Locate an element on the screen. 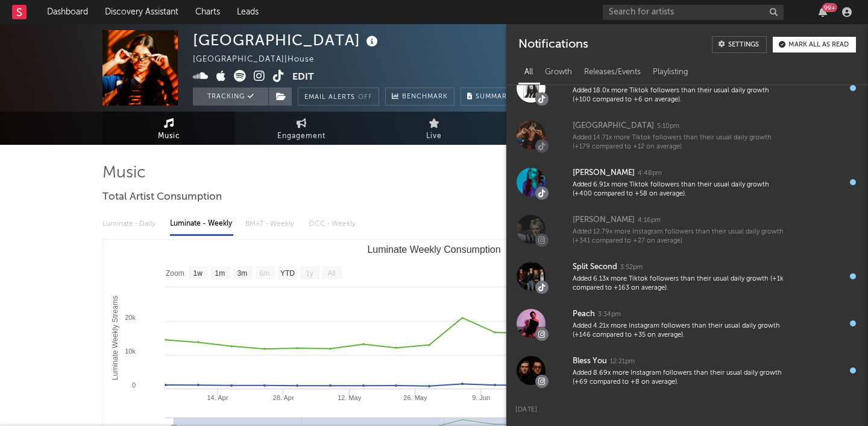 This screenshot has height=426, width=868. em: Off is located at coordinates (365, 97).